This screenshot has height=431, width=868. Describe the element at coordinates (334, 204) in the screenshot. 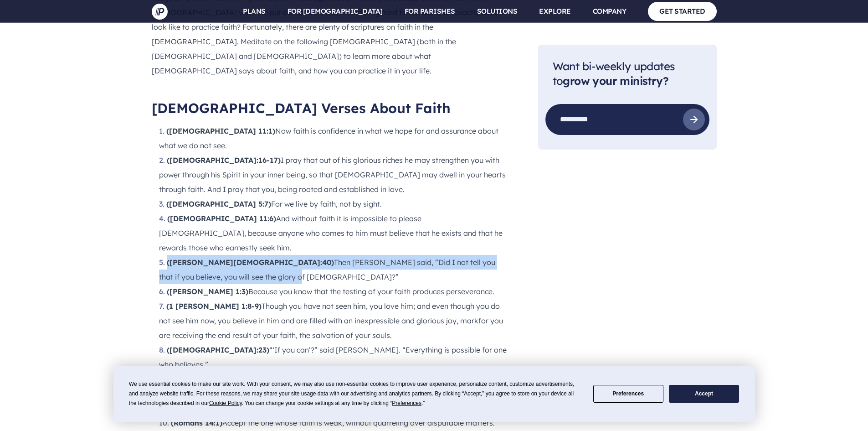

I see `li: For we live by faith, not by sight.` at that location.